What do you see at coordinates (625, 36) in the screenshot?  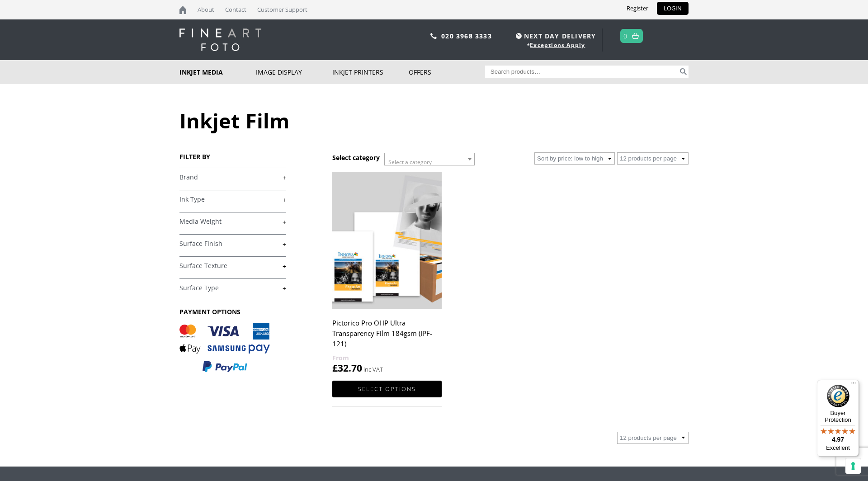 I see `a: 0` at bounding box center [625, 36].